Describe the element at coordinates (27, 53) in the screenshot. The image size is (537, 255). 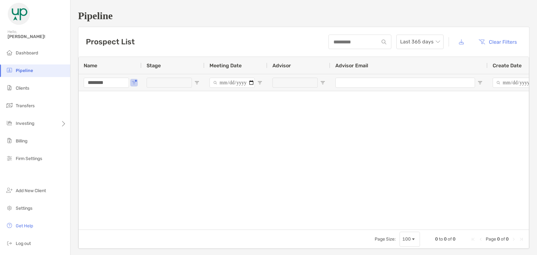
I see `span: Dashboard` at that location.